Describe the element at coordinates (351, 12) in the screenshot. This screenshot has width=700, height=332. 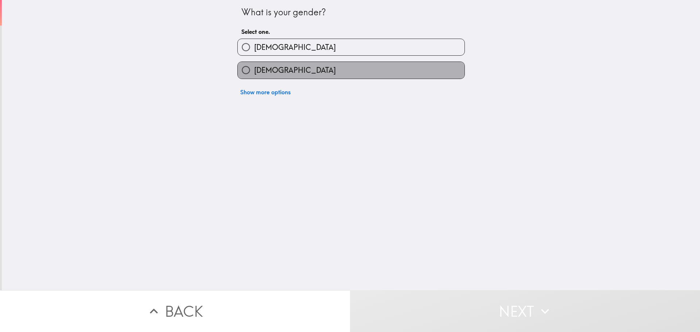
I see `div: What is your gender?` at that location.